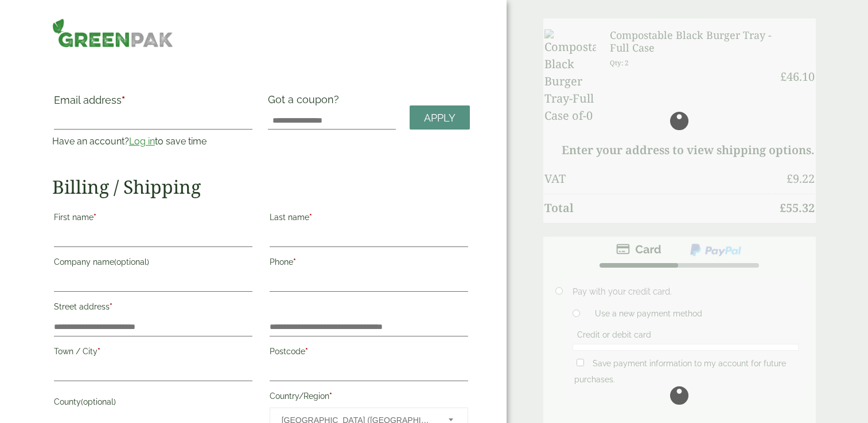 Image resolution: width=868 pixels, height=423 pixels. What do you see at coordinates (440, 118) in the screenshot?
I see `span: Apply` at bounding box center [440, 118].